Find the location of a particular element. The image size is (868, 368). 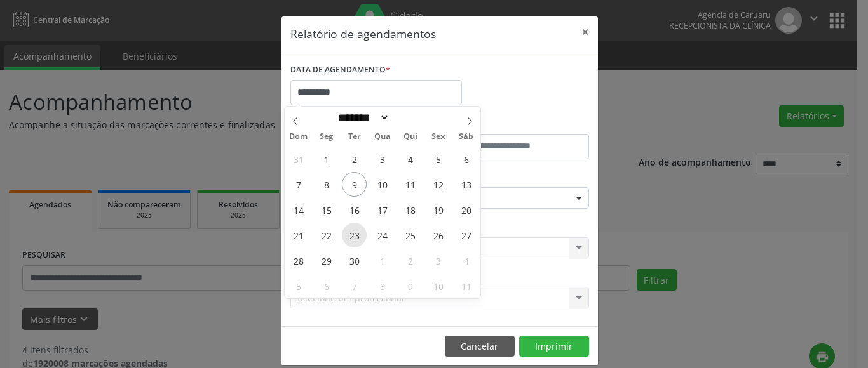

span: Setembro 21, 2025 is located at coordinates (298, 235).